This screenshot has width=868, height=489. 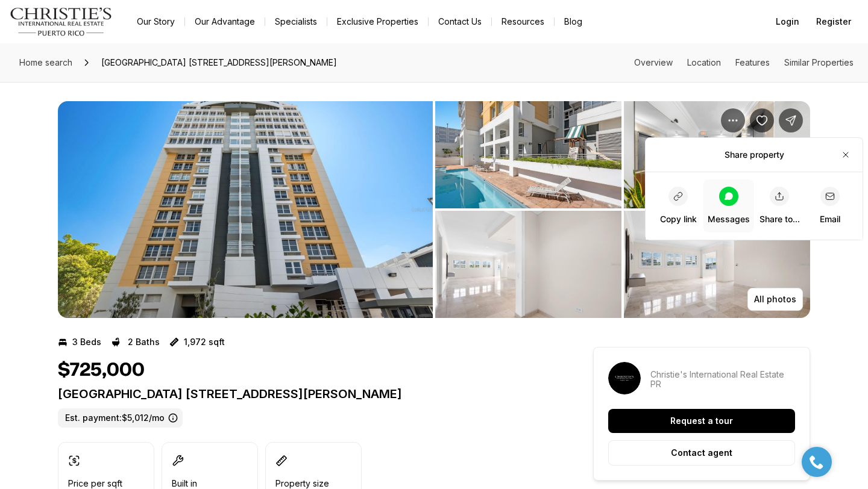 I want to click on button: Contact agent, so click(x=702, y=453).